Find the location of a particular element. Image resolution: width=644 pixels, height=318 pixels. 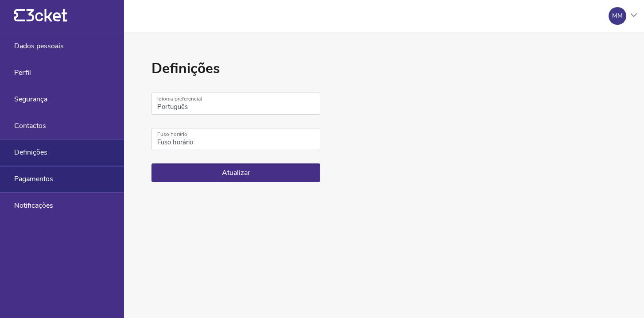

button: Atualizar is located at coordinates (235, 173).